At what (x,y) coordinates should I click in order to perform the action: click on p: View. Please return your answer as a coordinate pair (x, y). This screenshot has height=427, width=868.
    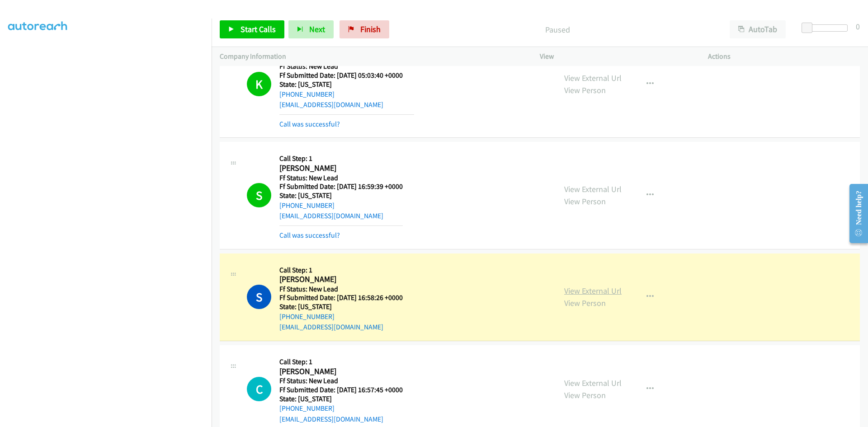
    Looking at the image, I should click on (616, 56).